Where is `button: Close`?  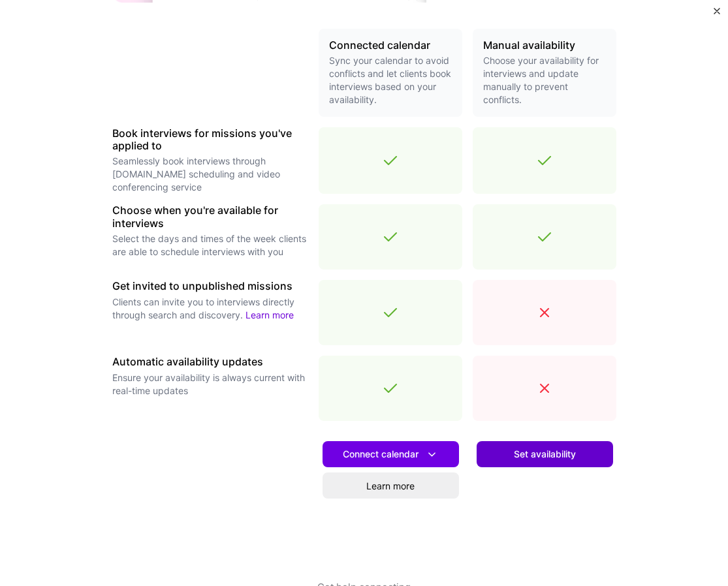 button: Close is located at coordinates (717, 14).